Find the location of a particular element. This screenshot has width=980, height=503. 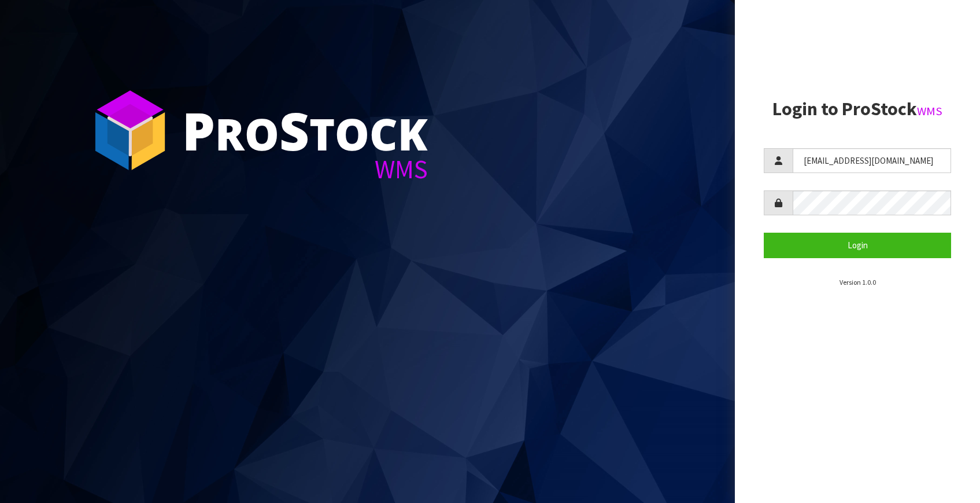

h2: Login to ProStock is located at coordinates (857, 109).